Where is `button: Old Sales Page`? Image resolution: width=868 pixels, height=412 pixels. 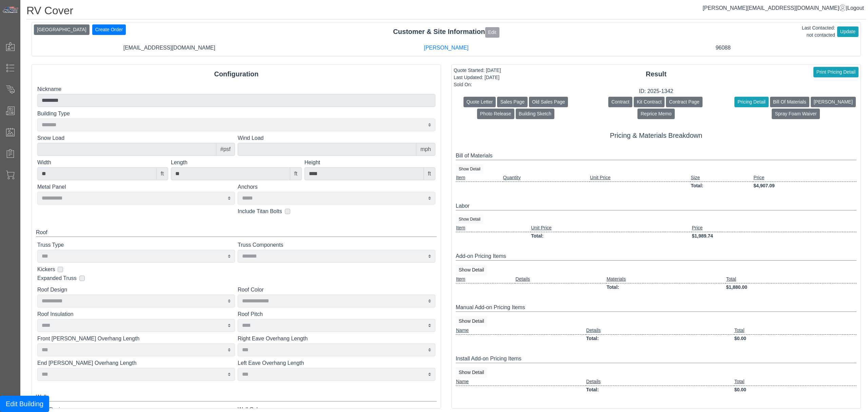
button: Old Sales Page is located at coordinates (548, 102).